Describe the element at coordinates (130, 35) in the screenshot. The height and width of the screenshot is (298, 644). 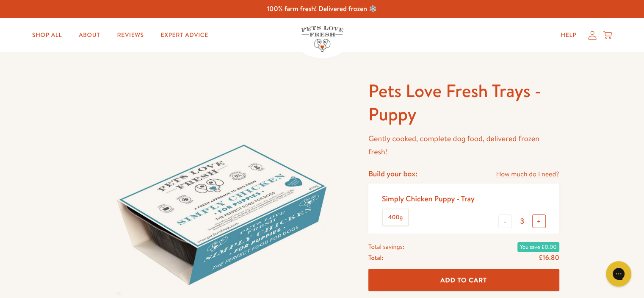
I see `a: Reviews` at that location.